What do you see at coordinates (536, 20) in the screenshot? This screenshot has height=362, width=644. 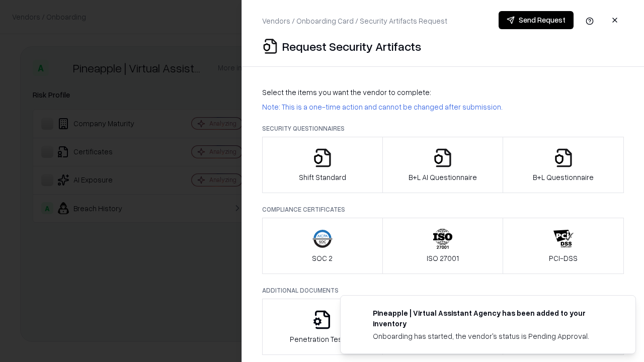 I see `button: Send Request` at bounding box center [536, 20].